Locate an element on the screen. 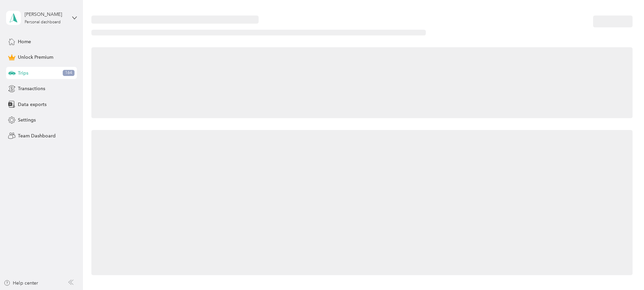  span: Team Dashboard is located at coordinates (37, 136).